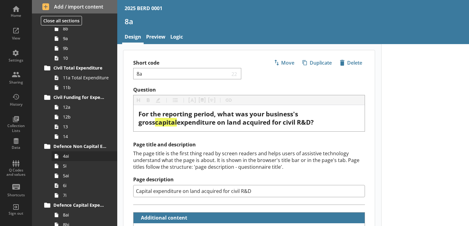  Describe the element at coordinates (81, 117) in the screenshot. I see `li: Civil Funding for Expenditure12a12b1314` at that location.